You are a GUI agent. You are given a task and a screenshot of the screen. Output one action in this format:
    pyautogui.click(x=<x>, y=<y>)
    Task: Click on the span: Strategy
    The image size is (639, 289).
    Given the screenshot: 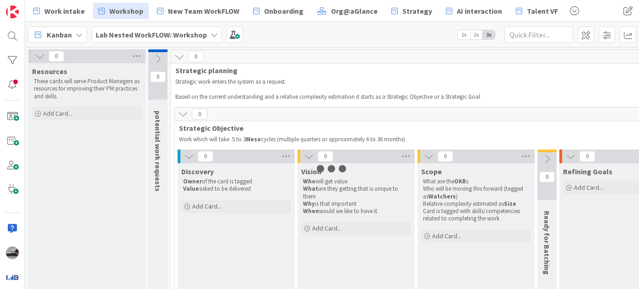 What is the action you would take?
    pyautogui.click(x=417, y=11)
    